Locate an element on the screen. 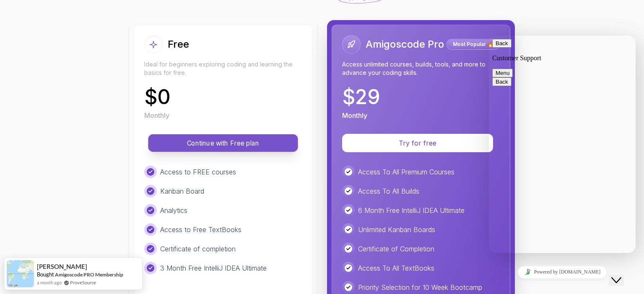  img: provesource social proof notification image is located at coordinates (20, 274).